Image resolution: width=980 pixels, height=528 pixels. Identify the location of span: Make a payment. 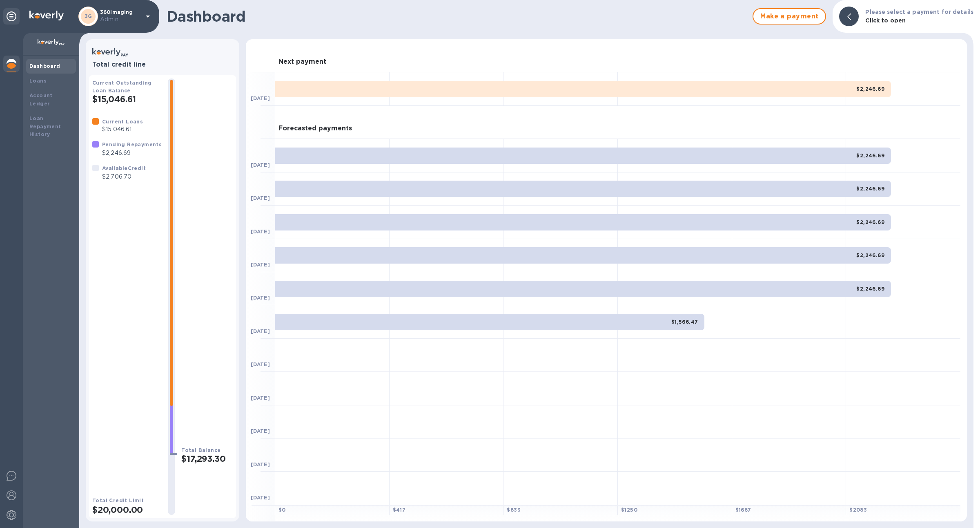
(790, 16).